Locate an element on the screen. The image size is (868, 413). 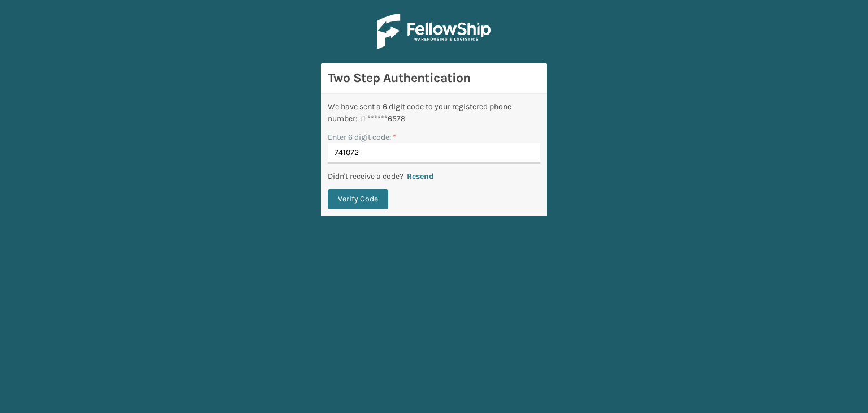
button: Verify Code is located at coordinates (358, 199).